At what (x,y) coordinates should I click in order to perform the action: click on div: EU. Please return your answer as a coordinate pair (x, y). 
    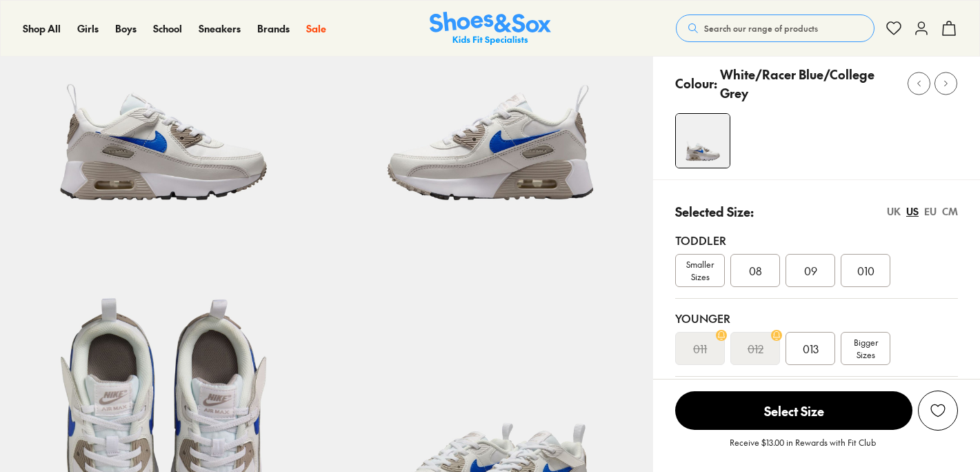
    Looking at the image, I should click on (931, 211).